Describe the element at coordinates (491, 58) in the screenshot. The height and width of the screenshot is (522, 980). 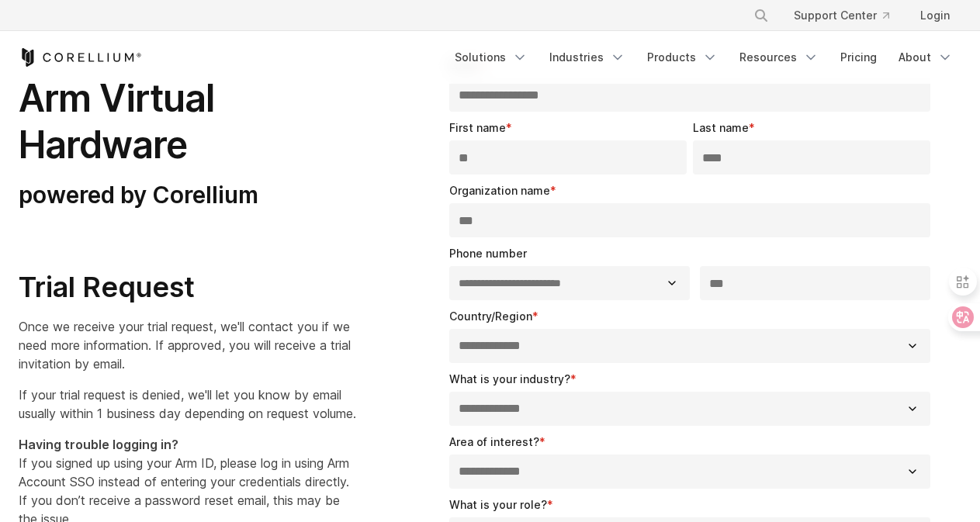
I see `a: Solutions` at that location.